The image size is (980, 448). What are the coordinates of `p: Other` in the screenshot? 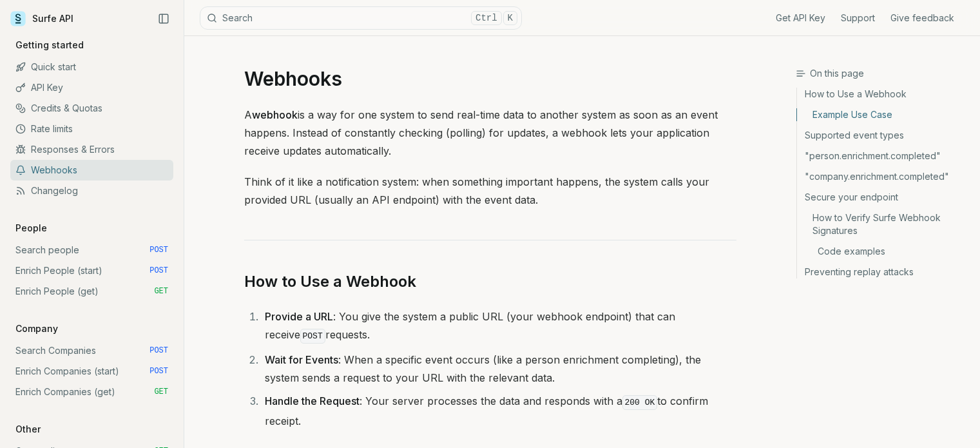 It's located at (28, 430).